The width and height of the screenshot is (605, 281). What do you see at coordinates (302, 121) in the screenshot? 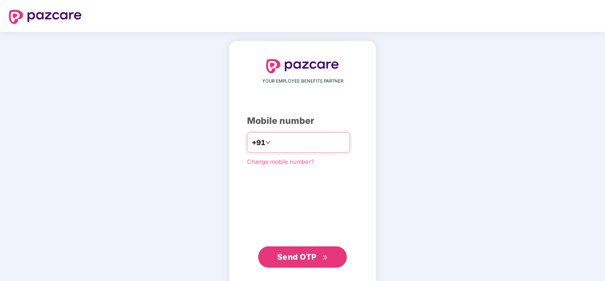
I see `div: Mobile number` at bounding box center [302, 121].